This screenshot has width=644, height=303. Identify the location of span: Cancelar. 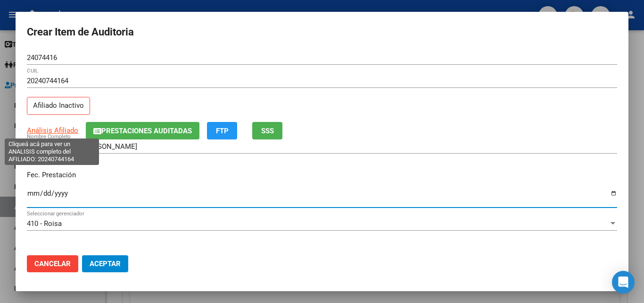
(52, 263).